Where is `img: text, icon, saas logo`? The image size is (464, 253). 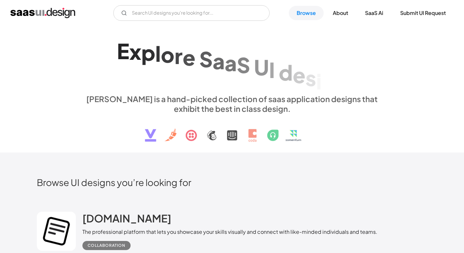
img: text, icon, saas logo is located at coordinates (232, 130).